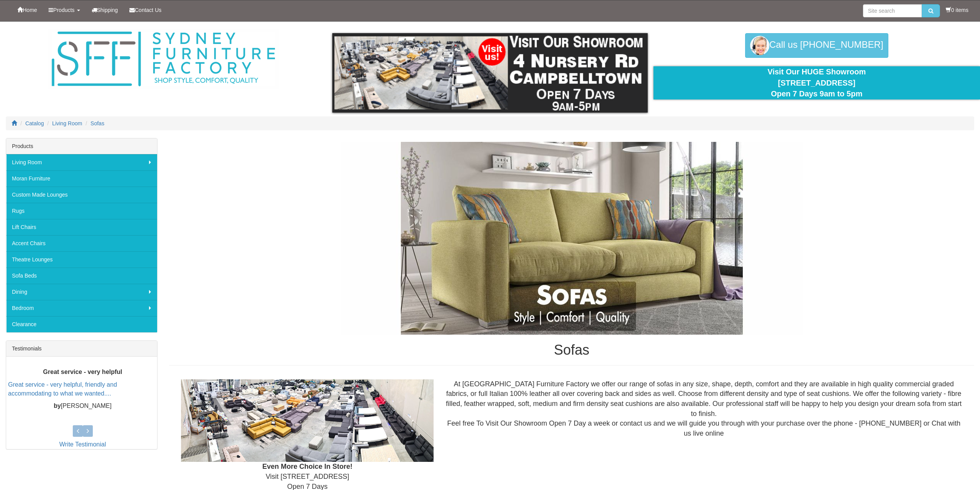 The image size is (980, 490). What do you see at coordinates (572, 238) in the screenshot?
I see `img: Sofas` at bounding box center [572, 238].